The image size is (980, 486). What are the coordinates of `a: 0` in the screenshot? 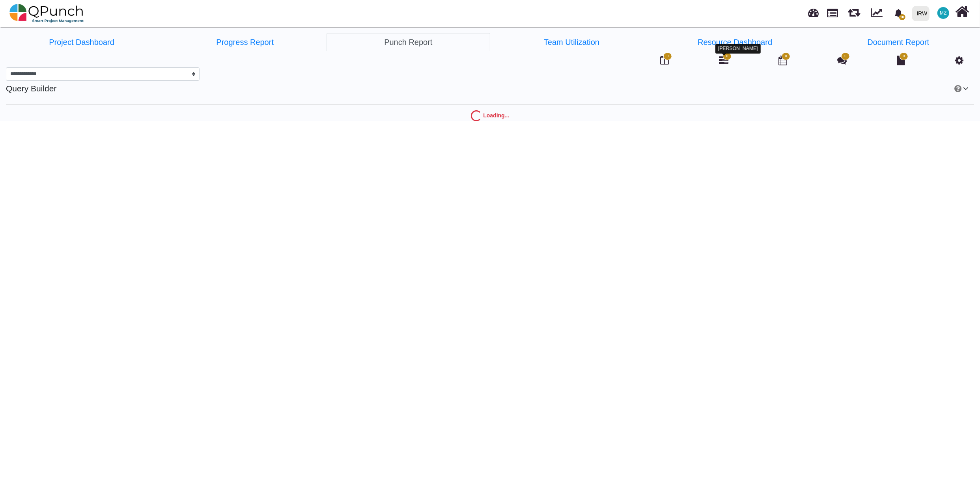 It's located at (724, 62).